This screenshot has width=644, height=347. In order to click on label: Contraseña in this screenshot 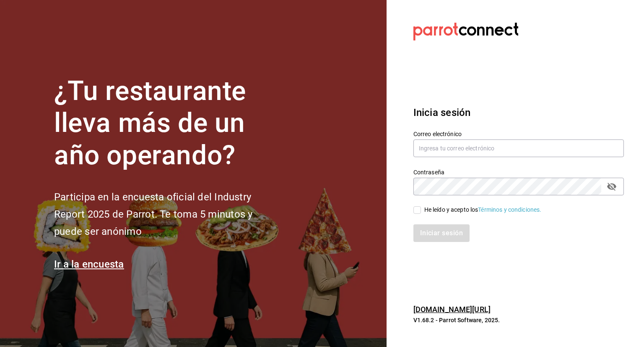, I will do `click(518, 172)`.